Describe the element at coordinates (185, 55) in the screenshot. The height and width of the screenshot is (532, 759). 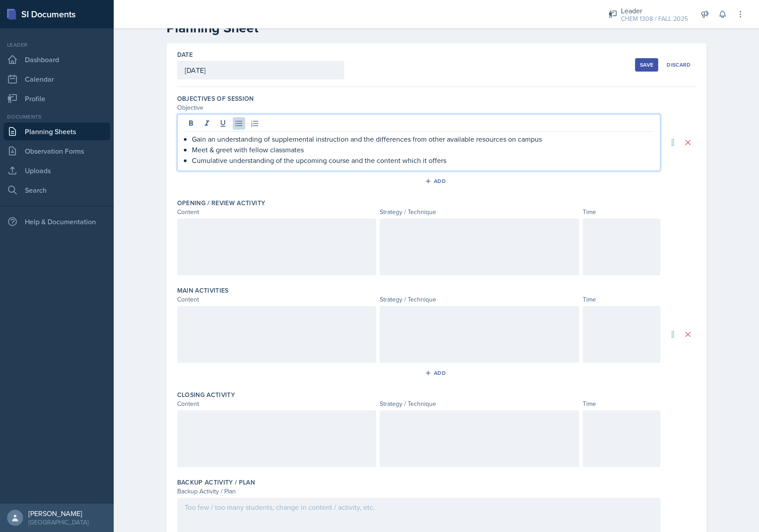
I see `label: Date` at that location.